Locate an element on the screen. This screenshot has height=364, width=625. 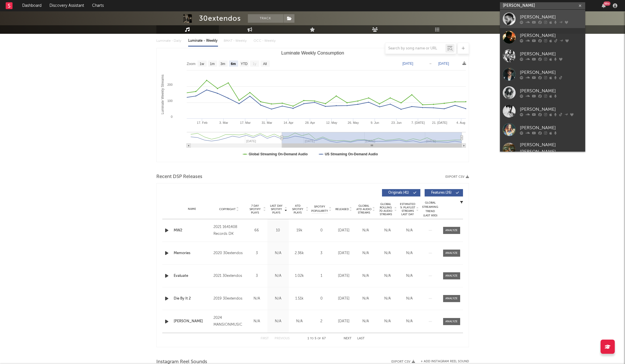
div: 2024 MANSIONMUSIC is located at coordinates (229, 321).